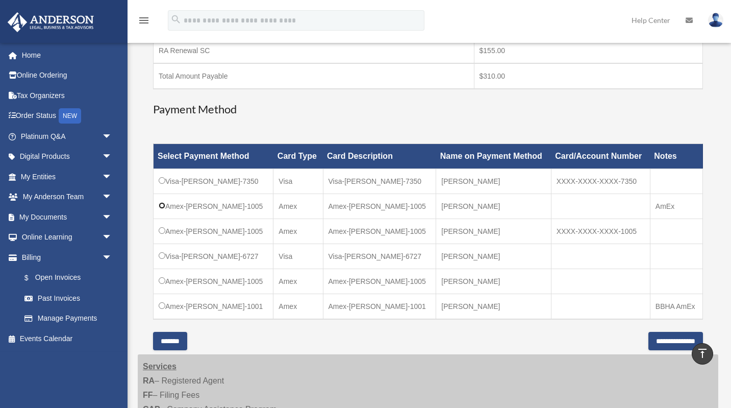  What do you see at coordinates (703, 354) in the screenshot?
I see `a: vertical_align_top` at bounding box center [703, 354].